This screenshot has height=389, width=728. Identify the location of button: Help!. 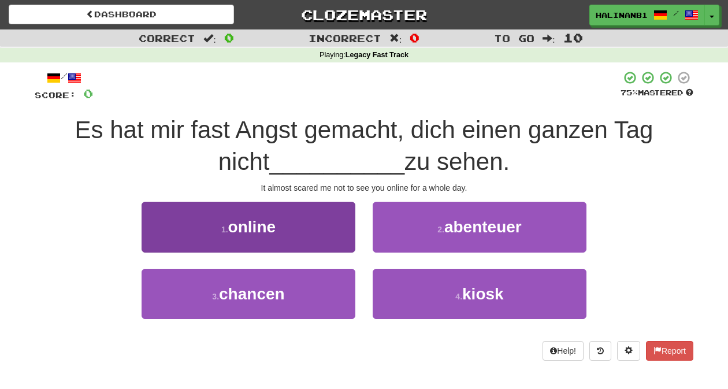
(563, 351).